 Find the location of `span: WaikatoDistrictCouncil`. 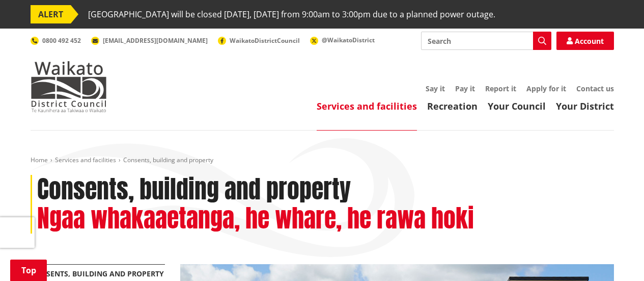

span: WaikatoDistrictCouncil is located at coordinates (265, 40).